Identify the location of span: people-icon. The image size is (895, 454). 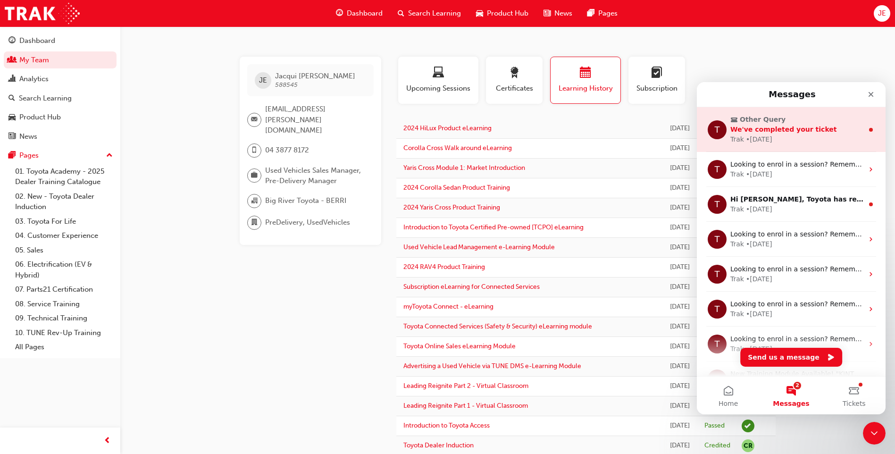
(12, 60).